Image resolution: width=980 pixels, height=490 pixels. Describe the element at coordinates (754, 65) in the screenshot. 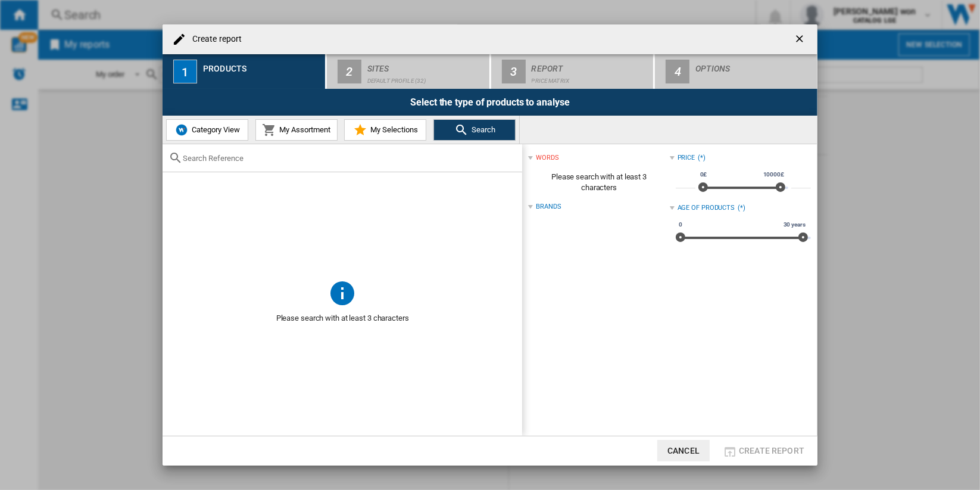

I see `div: Options` at that location.